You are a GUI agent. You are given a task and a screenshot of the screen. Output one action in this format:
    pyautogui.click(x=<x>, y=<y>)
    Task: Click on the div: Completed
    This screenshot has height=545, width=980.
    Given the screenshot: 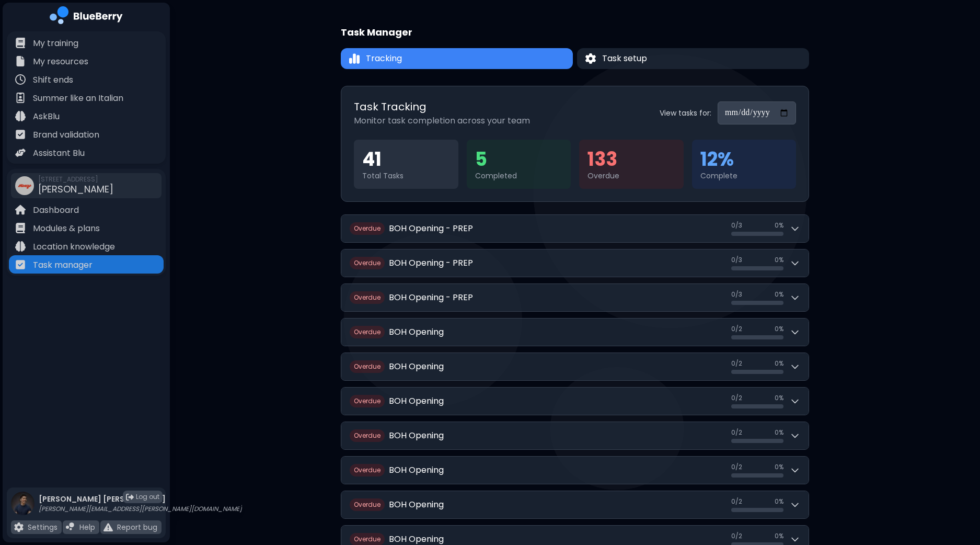 What is the action you would take?
    pyautogui.click(x=519, y=176)
    